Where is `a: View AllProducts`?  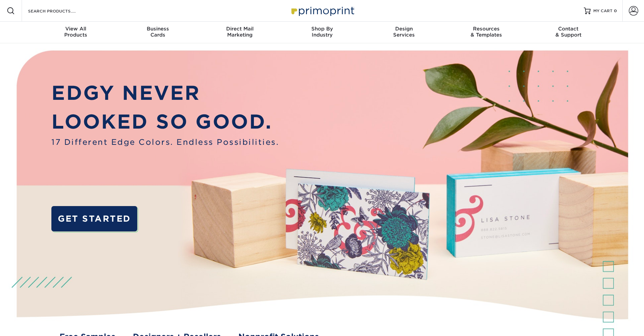
a: View AllProducts is located at coordinates (75, 32).